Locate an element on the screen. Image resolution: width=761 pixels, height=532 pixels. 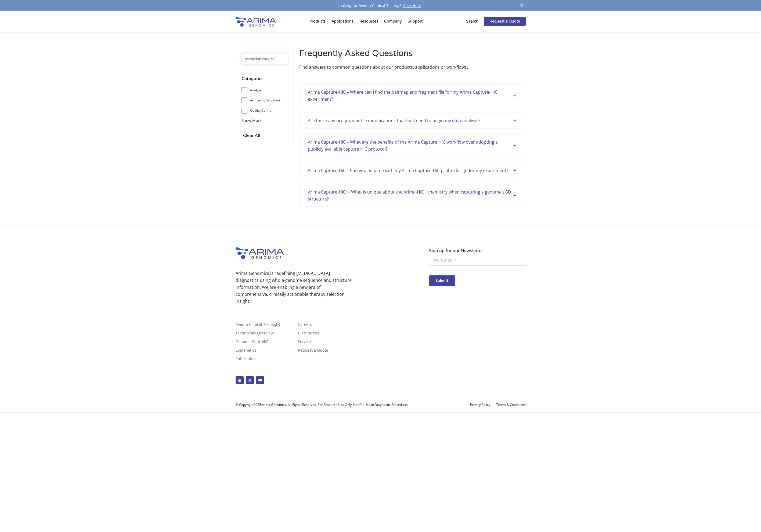
p: Find answers to common questions about our products, applications or workflows. is located at coordinates (412, 67).